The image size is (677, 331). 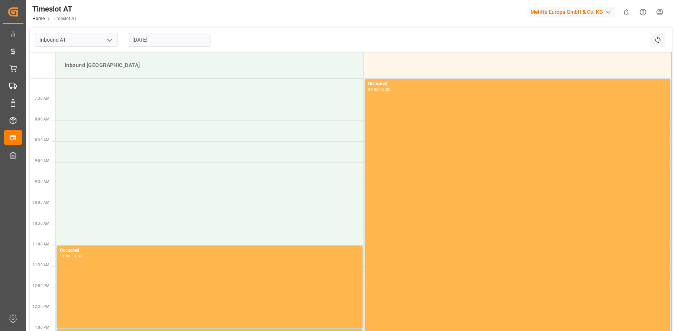 What do you see at coordinates (77, 256) in the screenshot?
I see `div: 13:00` at bounding box center [77, 256].